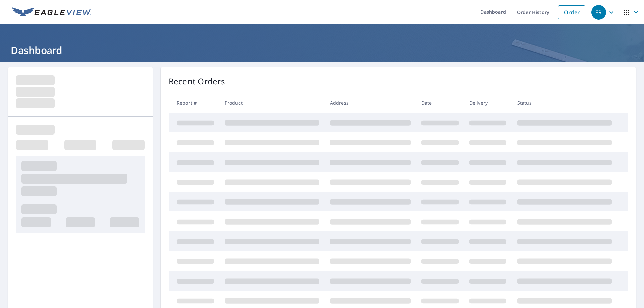 The image size is (644, 308). What do you see at coordinates (440, 102) in the screenshot?
I see `th: Date` at bounding box center [440, 102].